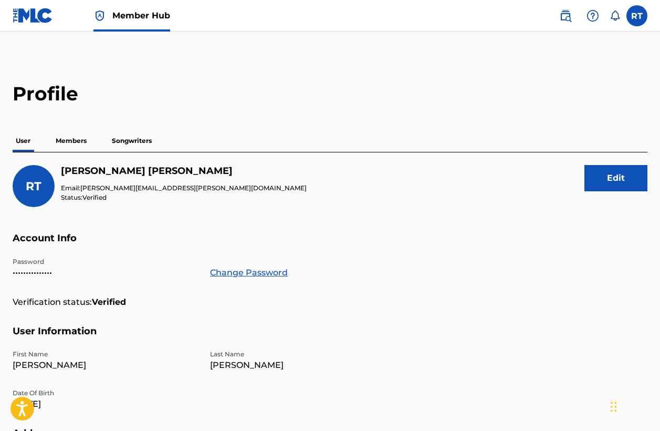  What do you see at coordinates (184, 188) in the screenshot?
I see `p: Email:` at bounding box center [184, 188].